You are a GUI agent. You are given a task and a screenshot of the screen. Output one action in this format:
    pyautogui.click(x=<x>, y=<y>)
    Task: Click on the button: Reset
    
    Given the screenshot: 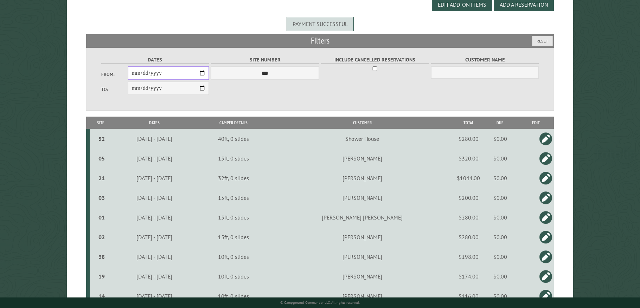 What is the action you would take?
    pyautogui.click(x=542, y=41)
    